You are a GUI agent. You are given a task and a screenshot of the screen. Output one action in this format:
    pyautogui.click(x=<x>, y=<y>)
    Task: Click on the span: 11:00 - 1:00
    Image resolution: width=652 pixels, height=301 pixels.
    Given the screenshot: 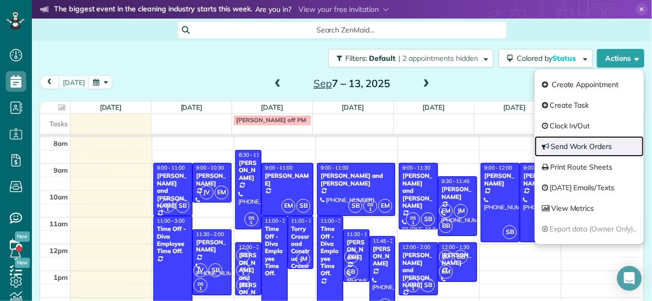 What is the action you would take?
    pyautogui.click(x=305, y=220)
    